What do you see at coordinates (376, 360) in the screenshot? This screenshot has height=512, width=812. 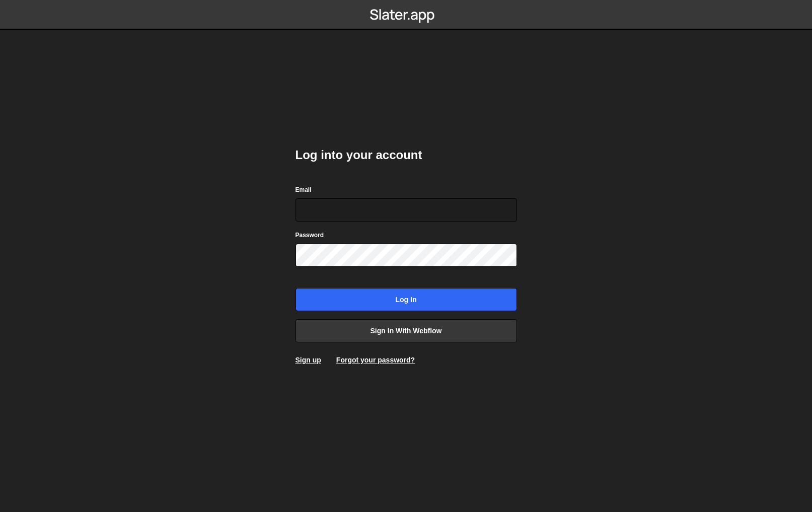 I see `a: Forgot your password?` at bounding box center [376, 360].